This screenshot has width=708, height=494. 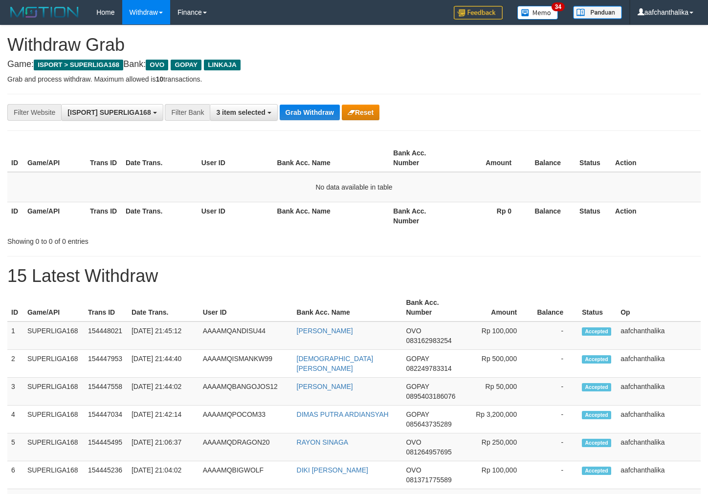 I want to click on h1: 15 Latest Withdraw, so click(x=354, y=276).